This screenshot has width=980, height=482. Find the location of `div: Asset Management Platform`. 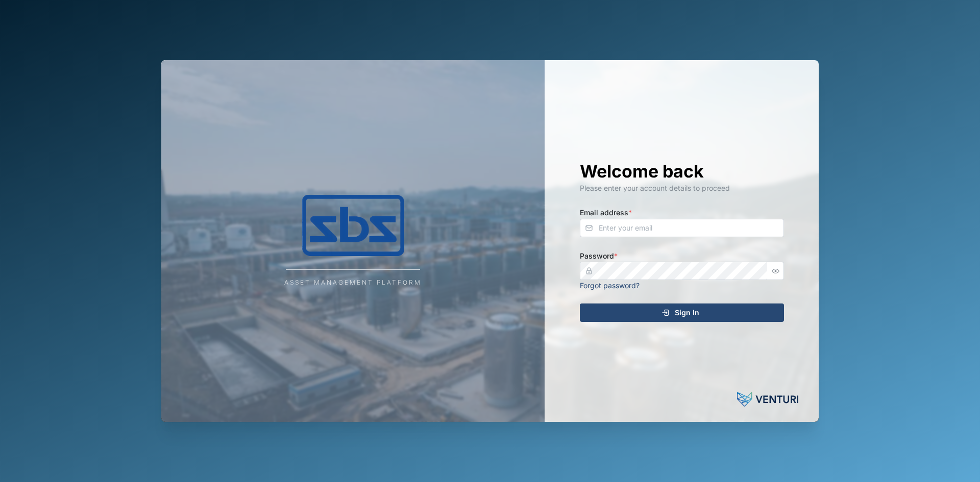

div: Asset Management Platform is located at coordinates (352, 283).